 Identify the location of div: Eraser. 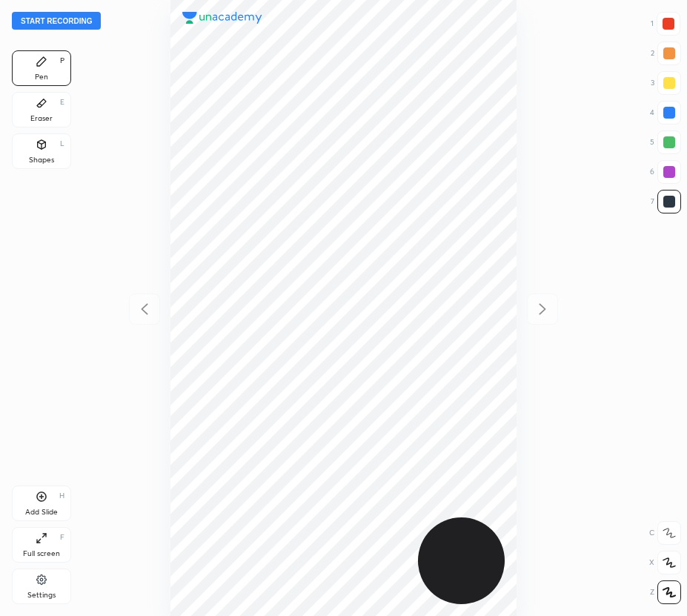
(42, 119).